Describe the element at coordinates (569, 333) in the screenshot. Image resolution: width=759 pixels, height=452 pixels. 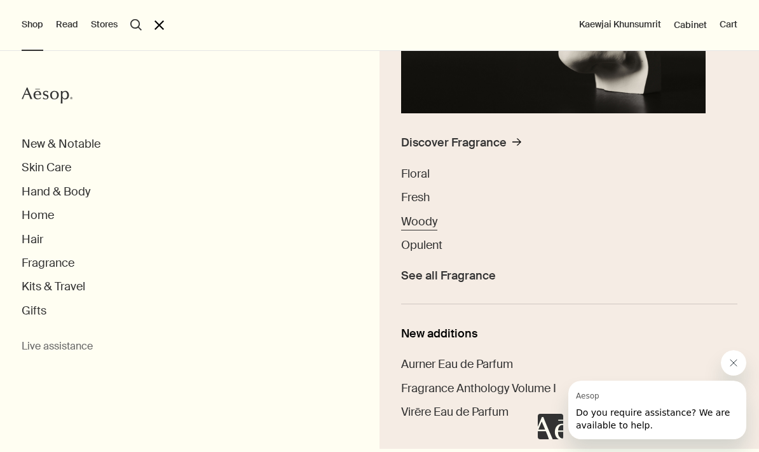
I see `div: New additions` at that location.